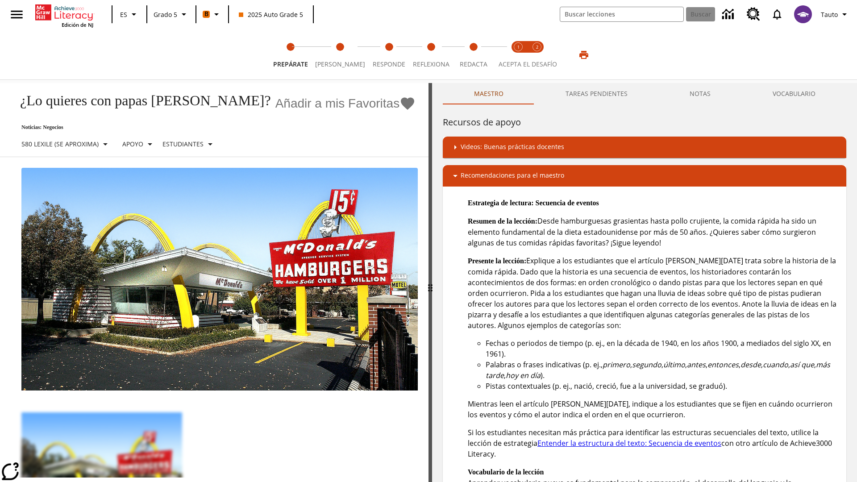 The width and height of the screenshot is (857, 482). What do you see at coordinates (133, 144) in the screenshot?
I see `p: Apoyo` at bounding box center [133, 144].